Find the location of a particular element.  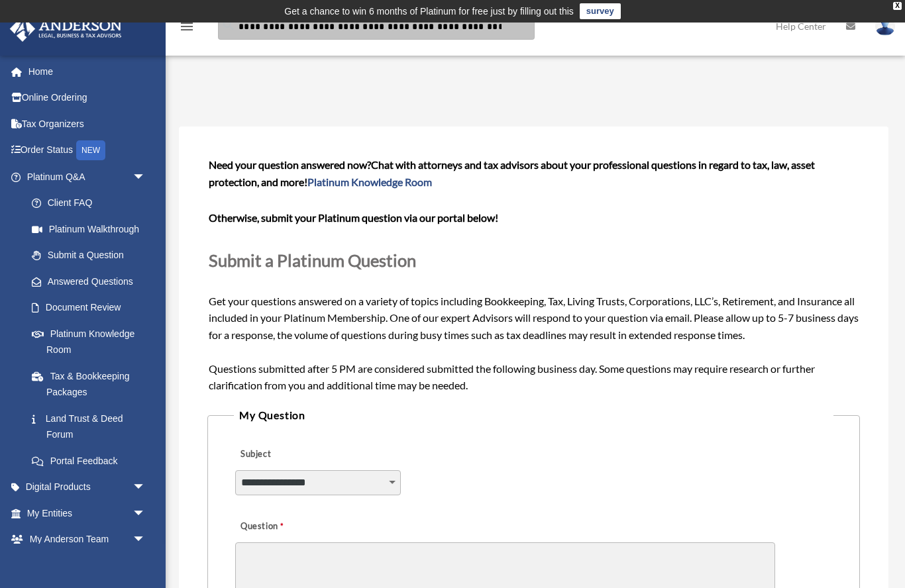

a: menu is located at coordinates (187, 28).